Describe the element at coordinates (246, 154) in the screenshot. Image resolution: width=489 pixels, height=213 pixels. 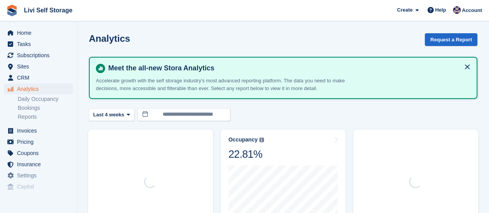
I see `div: 22.81%` at that location.